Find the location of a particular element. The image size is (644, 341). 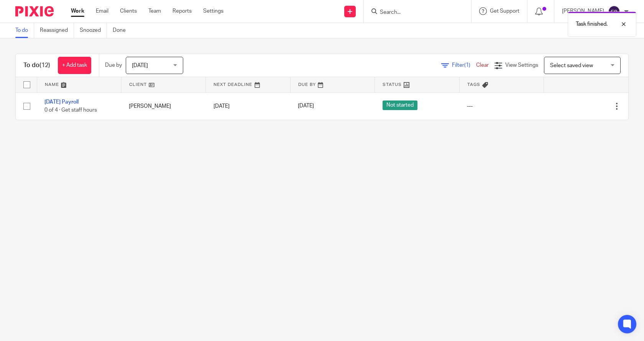

img: Pixie is located at coordinates (35, 11).